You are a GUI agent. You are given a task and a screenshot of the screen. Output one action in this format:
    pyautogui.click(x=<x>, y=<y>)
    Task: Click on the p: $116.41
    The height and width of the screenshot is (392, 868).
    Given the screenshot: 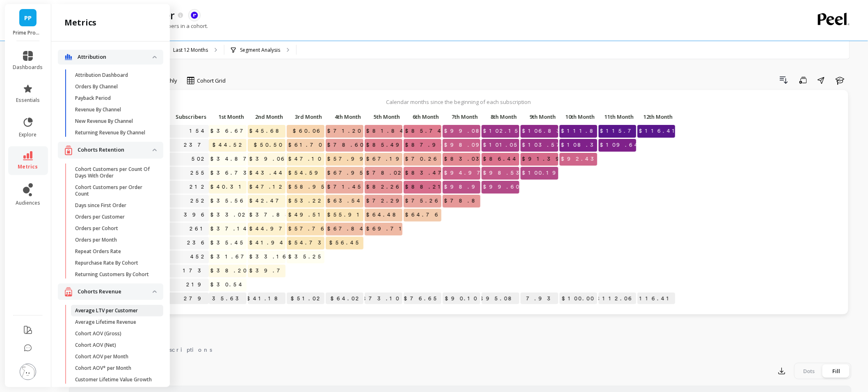 What is the action you would take?
    pyautogui.click(x=656, y=298)
    